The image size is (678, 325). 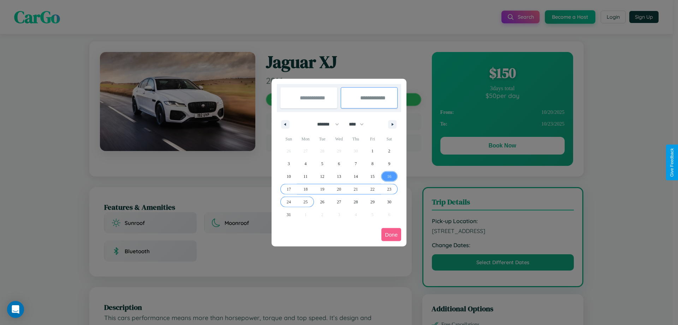 What do you see at coordinates (356, 189) in the screenshot?
I see `span: 21` at bounding box center [356, 189].